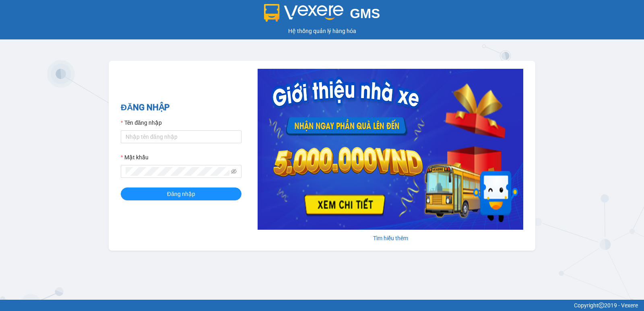 The image size is (644, 311). Describe the element at coordinates (601, 306) in the screenshot. I see `span: copyright` at that location.